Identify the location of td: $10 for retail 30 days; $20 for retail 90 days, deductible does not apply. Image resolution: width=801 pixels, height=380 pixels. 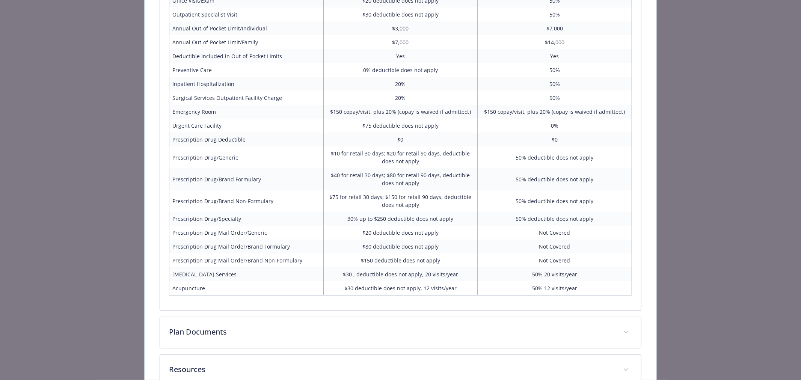
(400, 157).